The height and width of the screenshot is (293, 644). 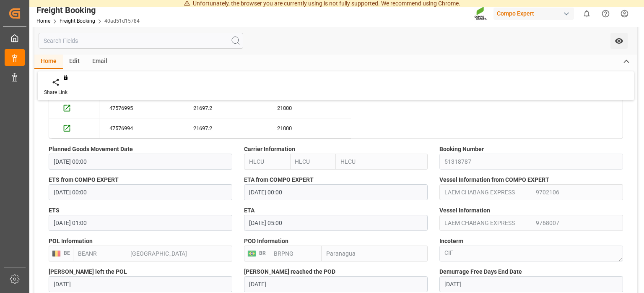 What do you see at coordinates (84, 180) in the screenshot?
I see `span: ETS from COMPO EXPERT` at bounding box center [84, 180].